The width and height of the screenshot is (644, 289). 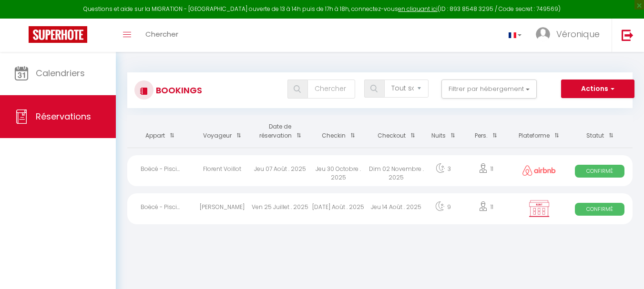 I want to click on th: Sort by status, so click(x=599, y=131).